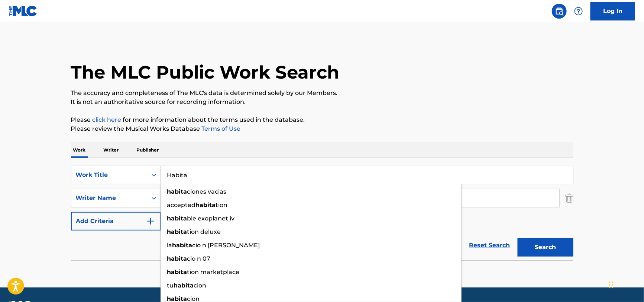 The height and width of the screenshot is (302, 644). What do you see at coordinates (107, 120) in the screenshot?
I see `a: click here` at bounding box center [107, 120].